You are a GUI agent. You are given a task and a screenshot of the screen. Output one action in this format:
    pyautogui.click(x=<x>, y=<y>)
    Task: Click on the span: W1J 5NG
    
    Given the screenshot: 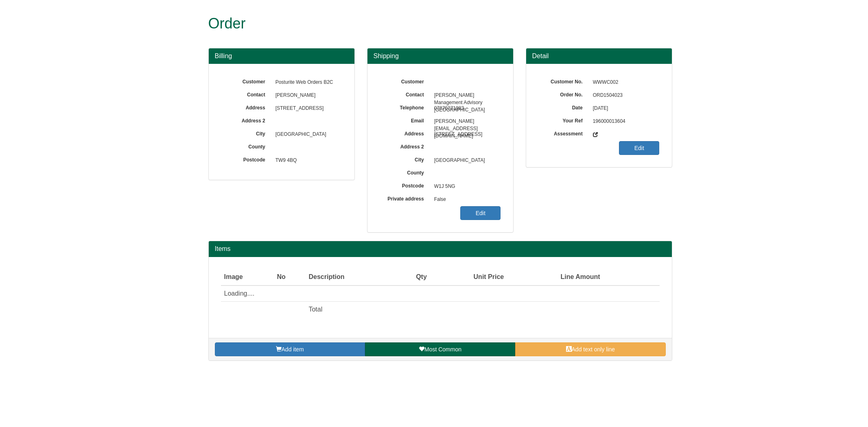 What is the action you would take?
    pyautogui.click(x=465, y=187)
    